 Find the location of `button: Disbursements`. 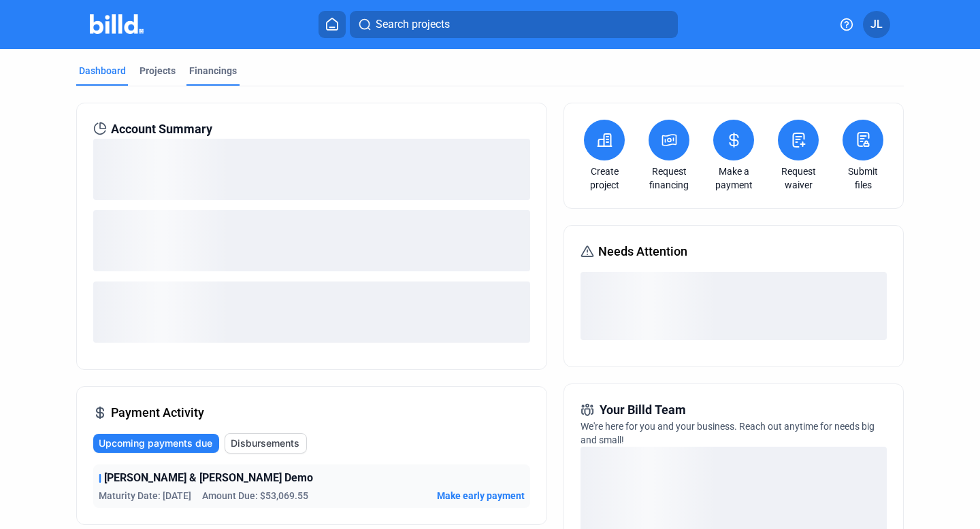

button: Disbursements is located at coordinates (266, 443).